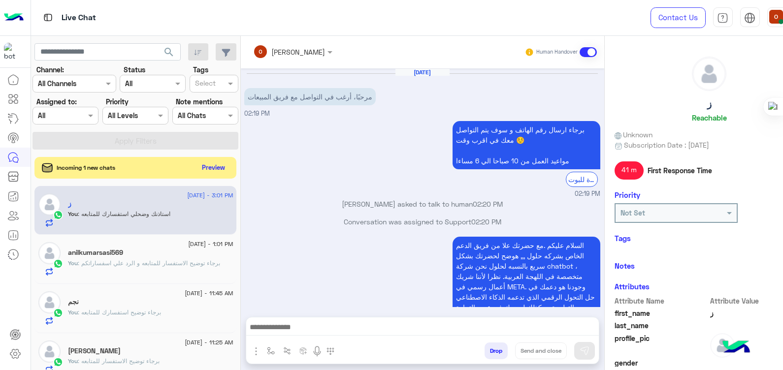 Image resolution: width=783 pixels, height=370 pixels. Describe the element at coordinates (661, 363) in the screenshot. I see `span: gender` at that location.